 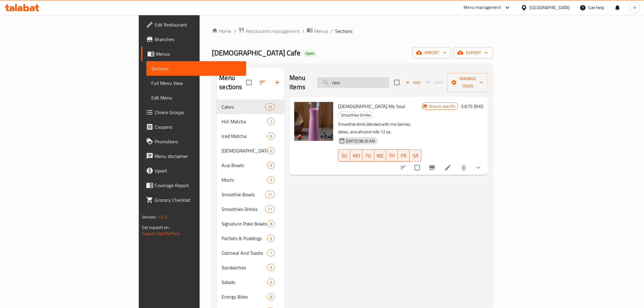 What do you see at coordinates (269, 31) in the screenshot?
I see `a: Restaurants management` at bounding box center [269, 31].